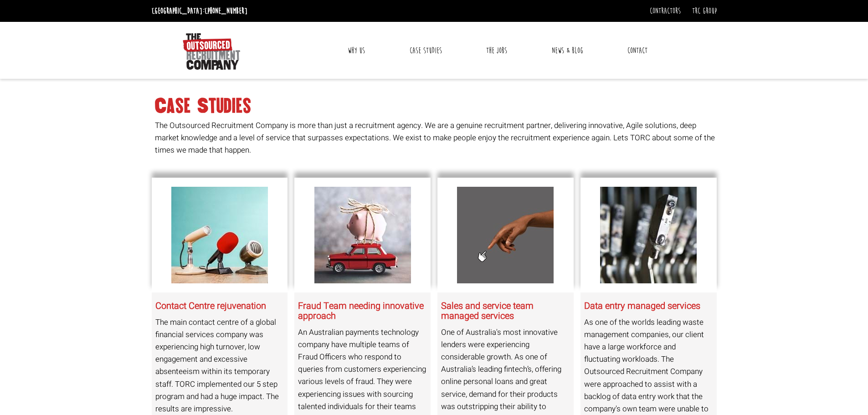 This screenshot has width=868, height=415. I want to click on a: Contact, so click(637, 51).